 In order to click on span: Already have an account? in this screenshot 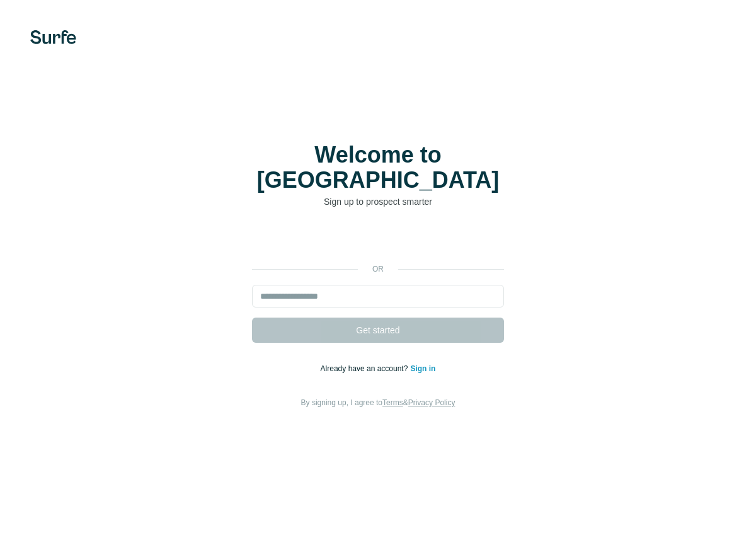, I will do `click(366, 369)`.